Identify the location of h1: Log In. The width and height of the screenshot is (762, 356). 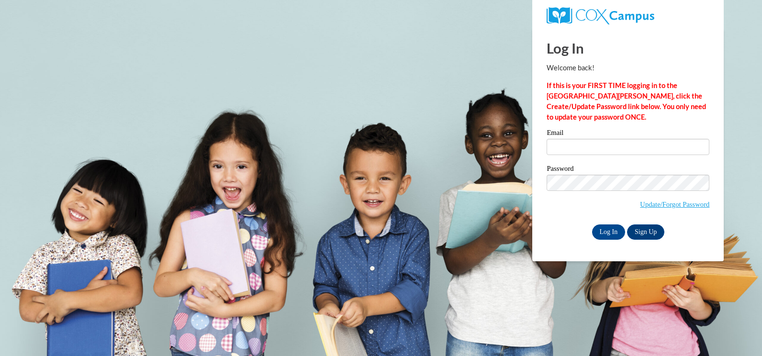
(628, 48).